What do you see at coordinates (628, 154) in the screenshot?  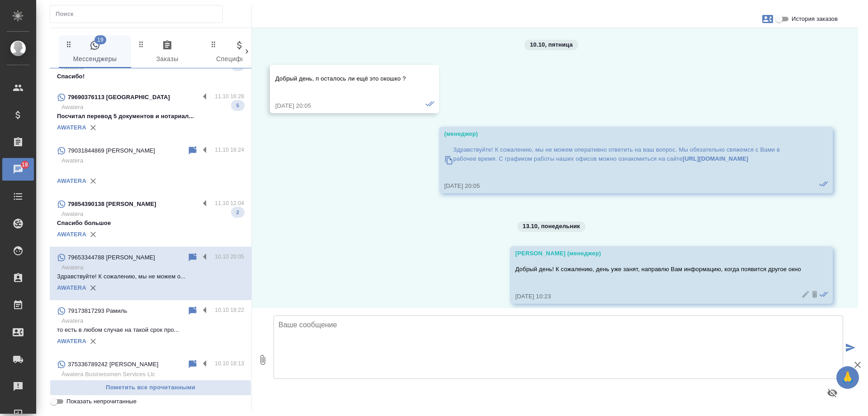 I see `p: Здравствуйте! К сожалению, мы не можем оперативно ответить на ваш вопрос. Мы обязательно свяжемся...` at bounding box center [628, 154].